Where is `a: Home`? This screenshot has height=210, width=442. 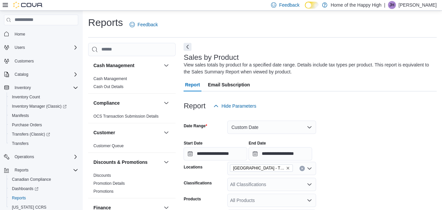 a: Home is located at coordinates (20, 34).